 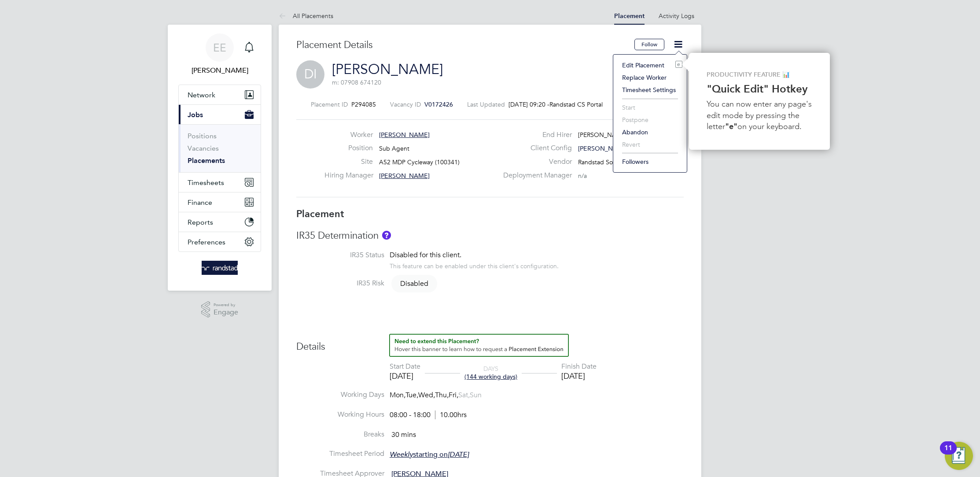 I want to click on button: How to extend a Placement?, so click(x=479, y=346).